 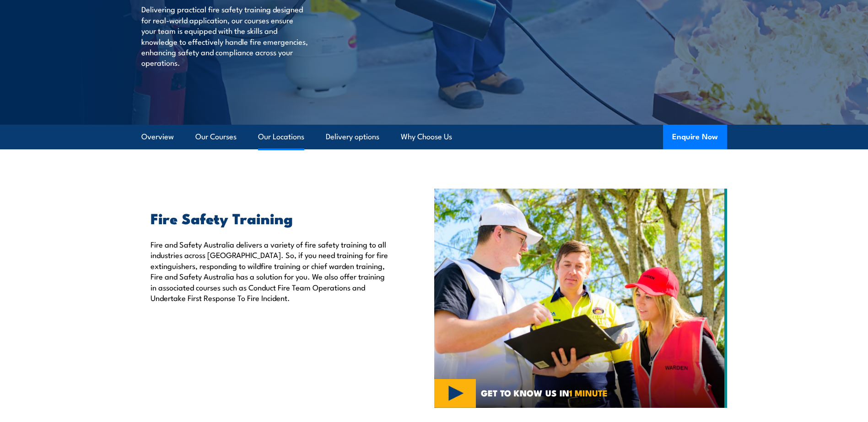 What do you see at coordinates (271, 271) in the screenshot?
I see `p: Fire and Safety Australia delivers a variety of fire safety training to all industries across [GE...` at bounding box center [271, 271].